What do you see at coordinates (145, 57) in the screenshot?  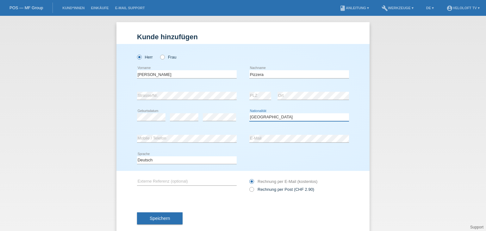 I see `label: Herr` at bounding box center [145, 57].